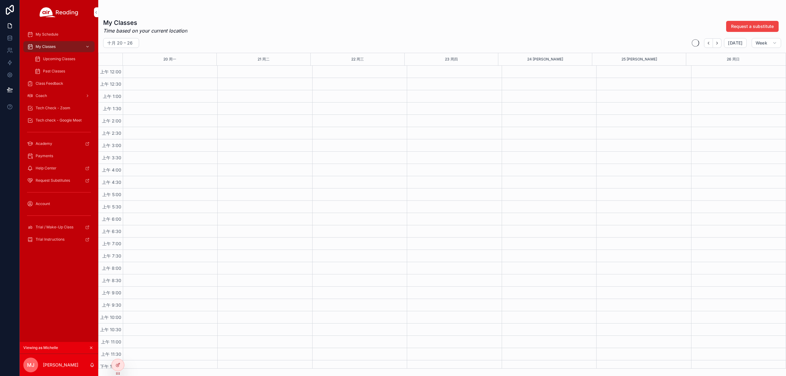 The image size is (786, 376). What do you see at coordinates (709, 43) in the screenshot?
I see `button: Back` at bounding box center [709, 43].